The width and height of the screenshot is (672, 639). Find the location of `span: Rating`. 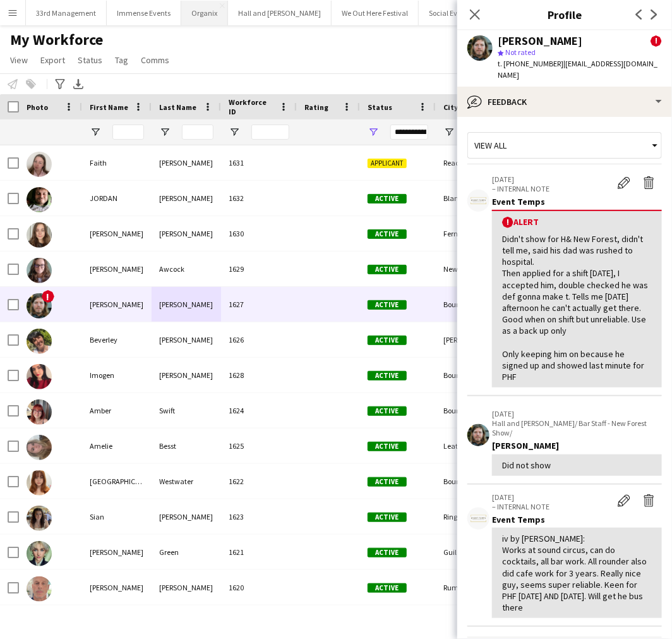

span: Rating is located at coordinates (316, 107).